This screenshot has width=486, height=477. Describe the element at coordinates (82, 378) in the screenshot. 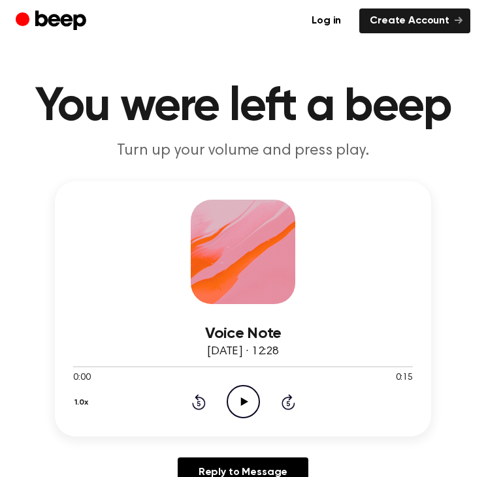

I see `span: 0:00` at that location.